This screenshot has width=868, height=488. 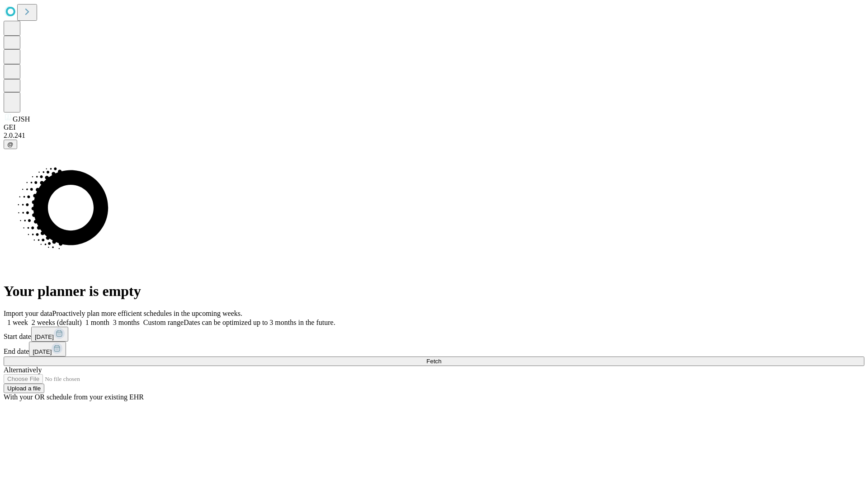 What do you see at coordinates (74, 397) in the screenshot?
I see `span: With your OR schedule from your existing EHR` at bounding box center [74, 397].